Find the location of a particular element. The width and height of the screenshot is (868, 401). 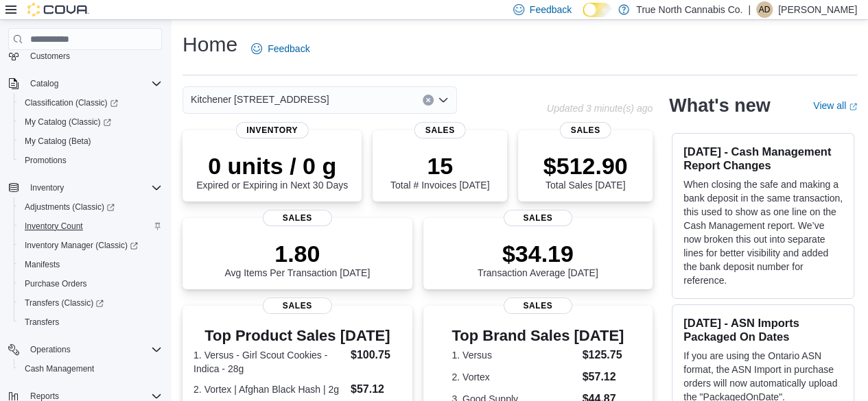

span: Promotions is located at coordinates (91, 161).